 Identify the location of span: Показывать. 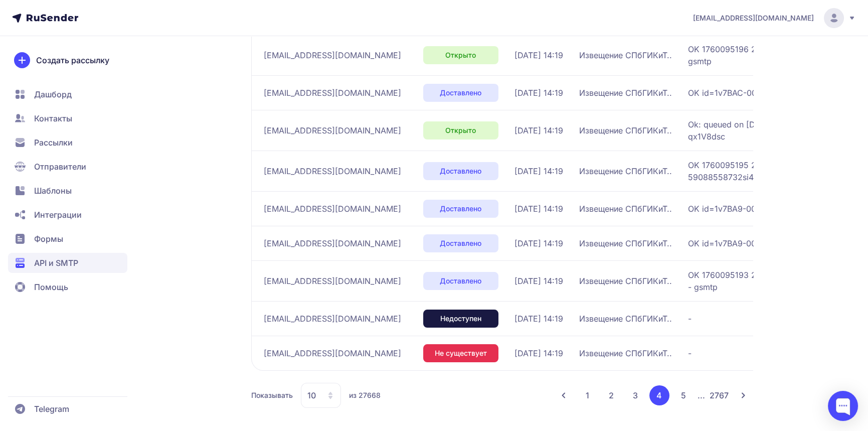
(272, 395).